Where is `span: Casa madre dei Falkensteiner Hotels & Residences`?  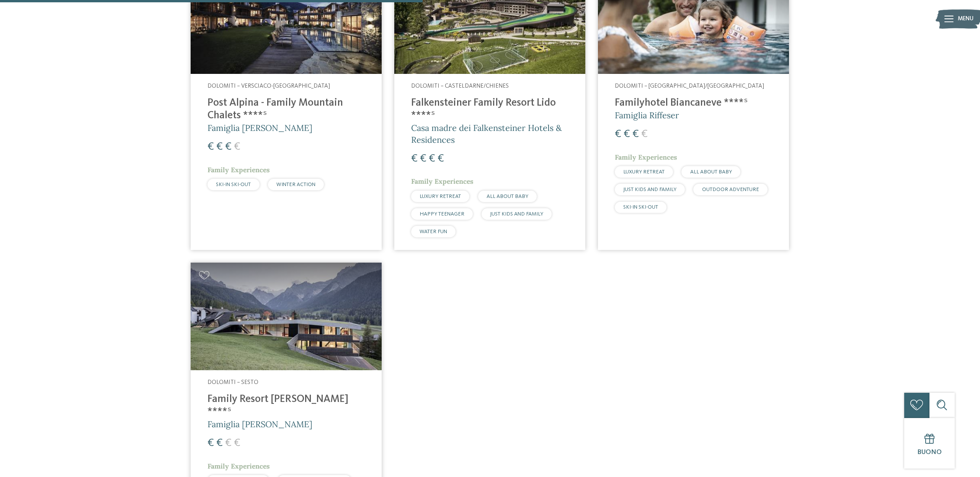
span: Casa madre dei Falkensteiner Hotels & Residences is located at coordinates (486, 134).